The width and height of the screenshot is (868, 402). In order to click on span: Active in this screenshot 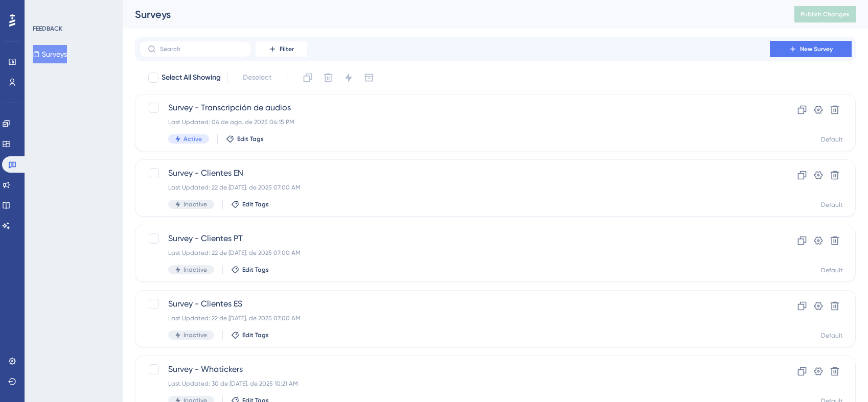, I will do `click(193, 139)`.